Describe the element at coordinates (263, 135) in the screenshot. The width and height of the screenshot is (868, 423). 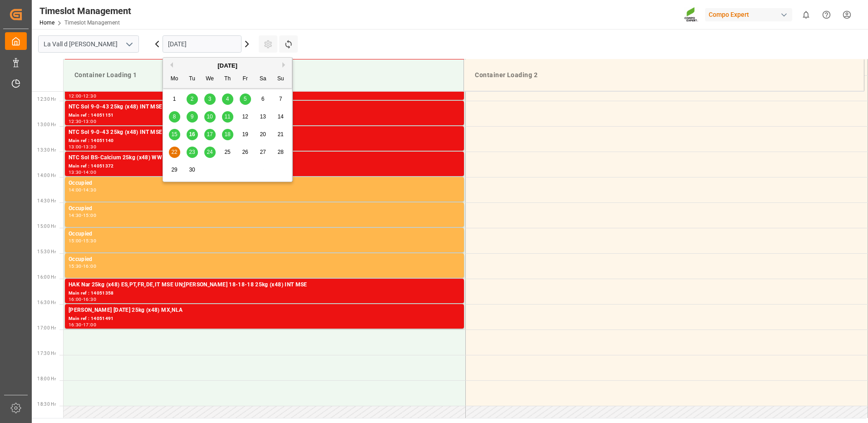
I see `div: Choose Saturday, September 20th, 2025` at that location.